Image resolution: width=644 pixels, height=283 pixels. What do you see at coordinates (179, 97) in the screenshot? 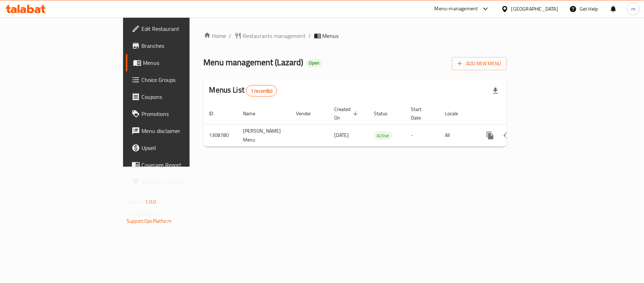
I see `a: Coupons` at bounding box center [179, 97].